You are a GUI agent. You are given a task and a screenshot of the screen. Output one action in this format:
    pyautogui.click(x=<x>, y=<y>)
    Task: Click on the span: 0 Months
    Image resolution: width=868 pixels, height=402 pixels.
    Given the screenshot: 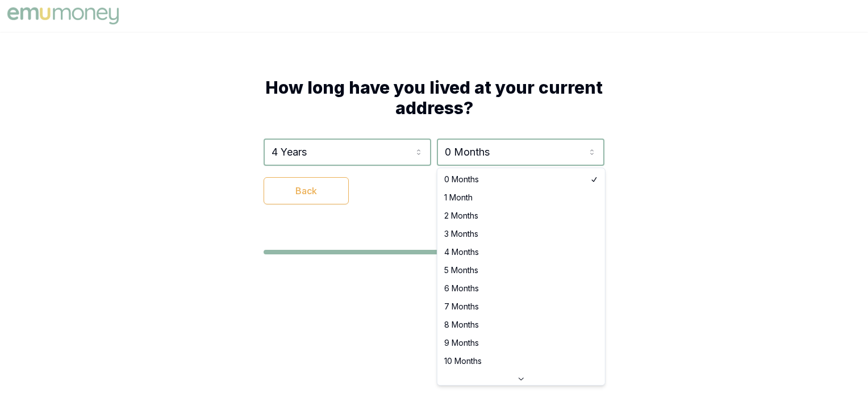 What is the action you would take?
    pyautogui.click(x=461, y=179)
    